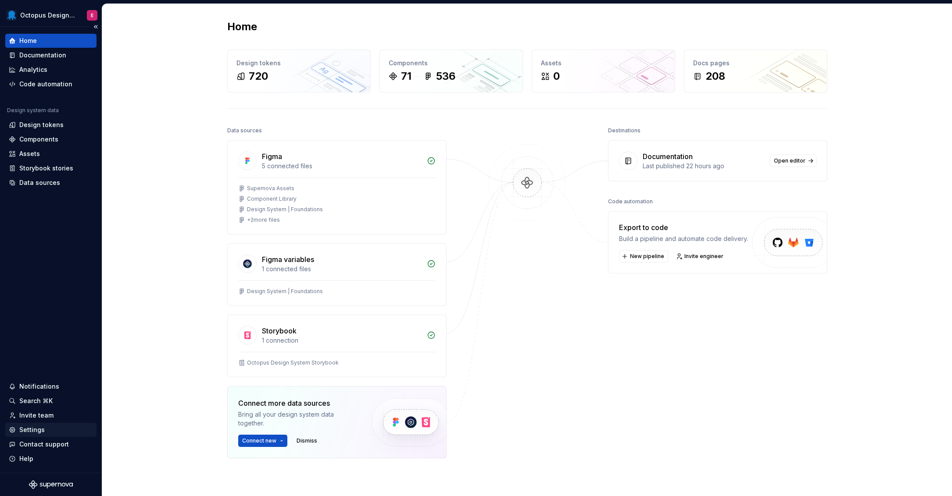 Image resolution: width=952 pixels, height=496 pixels. What do you see at coordinates (51, 183) in the screenshot?
I see `a: Data sources` at bounding box center [51, 183].